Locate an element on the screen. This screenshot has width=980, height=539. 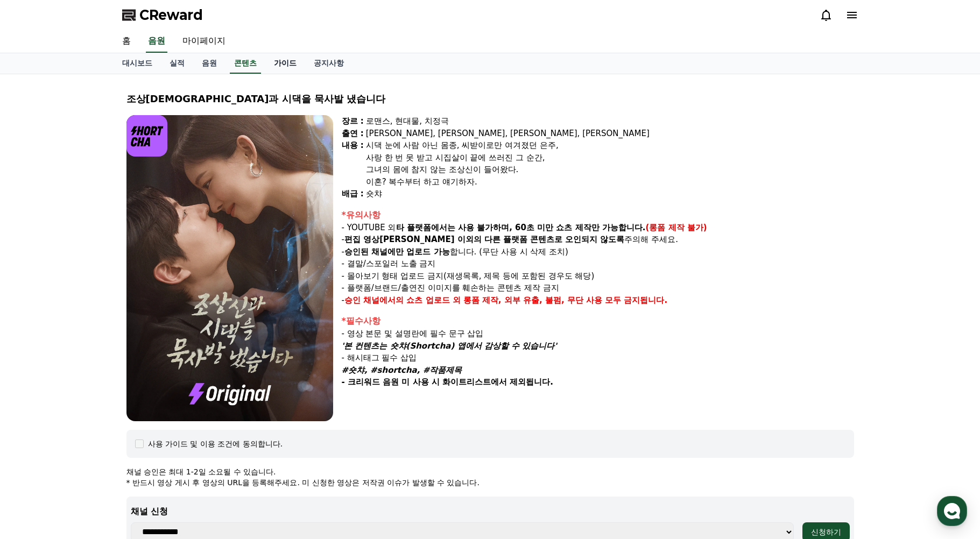
a: 대화 is located at coordinates (105, 354).